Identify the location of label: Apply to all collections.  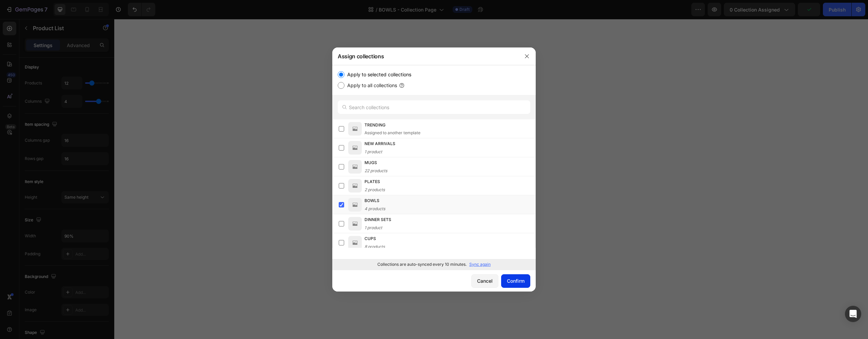
(371, 85).